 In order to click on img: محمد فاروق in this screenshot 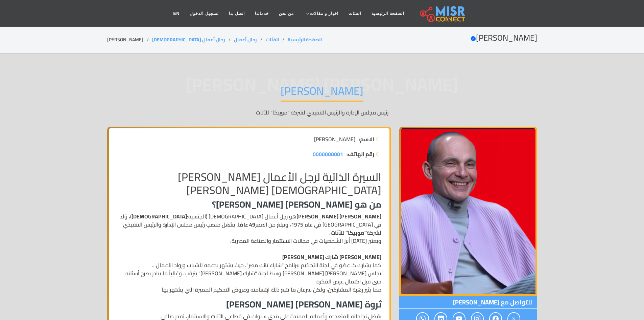, I will do `click(469, 211)`.